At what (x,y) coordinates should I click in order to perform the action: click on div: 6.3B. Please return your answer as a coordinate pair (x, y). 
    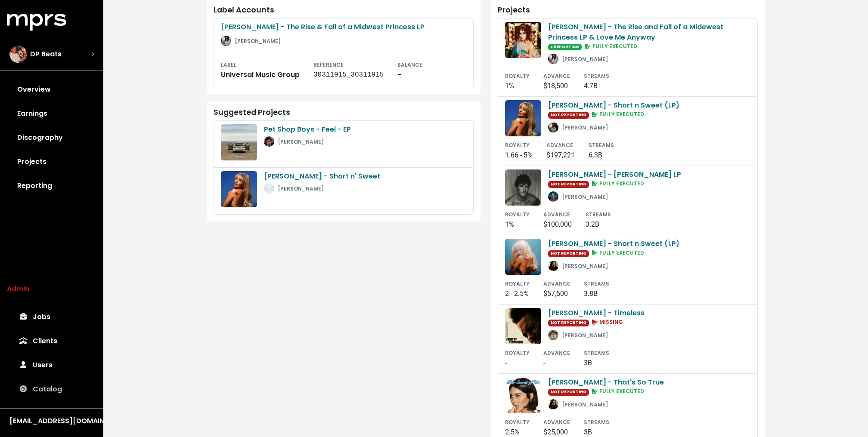
    Looking at the image, I should click on (601, 155).